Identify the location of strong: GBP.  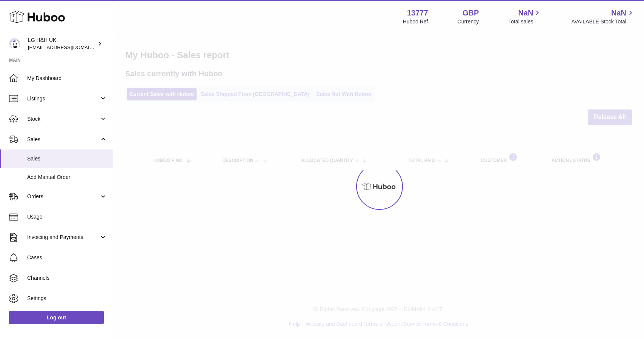
(471, 12).